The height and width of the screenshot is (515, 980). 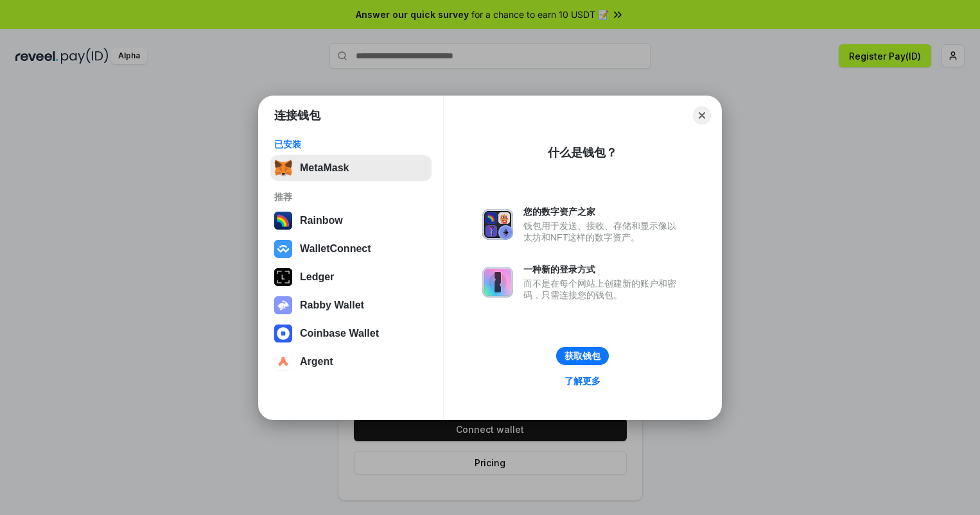 What do you see at coordinates (350, 144) in the screenshot?
I see `div: 已安装` at bounding box center [350, 144].